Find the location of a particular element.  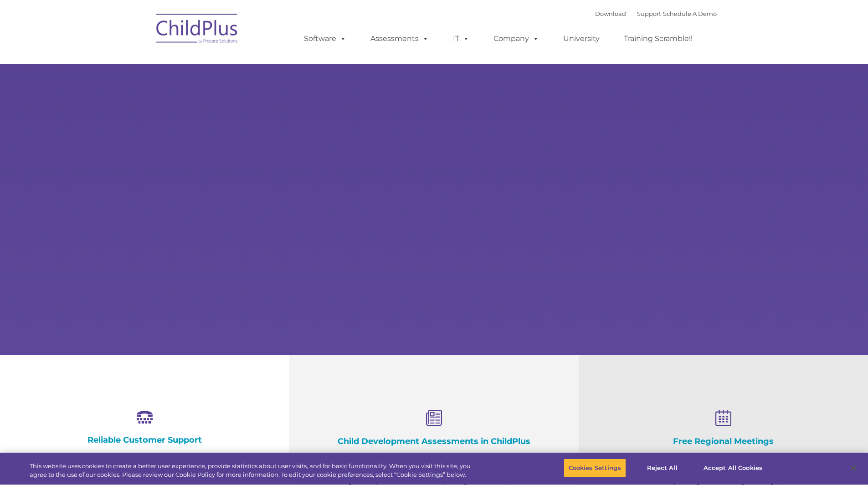

h4: Free Regional Meetings is located at coordinates (723, 442).